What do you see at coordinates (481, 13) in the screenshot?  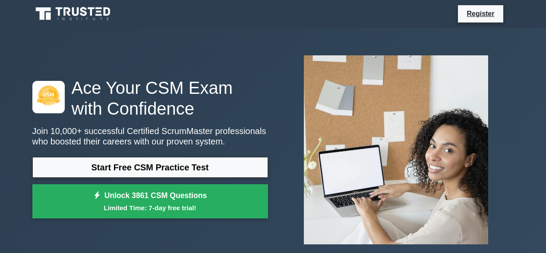 I see `a: Register` at bounding box center [481, 13].